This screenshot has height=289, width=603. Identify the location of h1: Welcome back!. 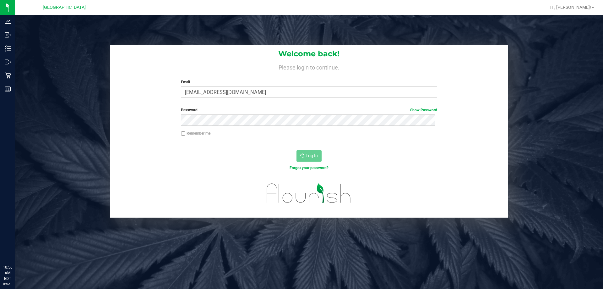
(309, 54).